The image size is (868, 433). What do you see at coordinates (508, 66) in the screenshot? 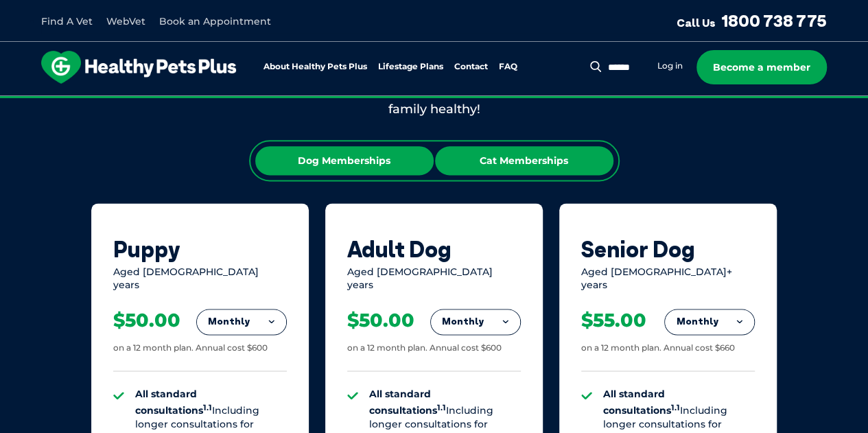
I see `a: FAQ` at bounding box center [508, 66].